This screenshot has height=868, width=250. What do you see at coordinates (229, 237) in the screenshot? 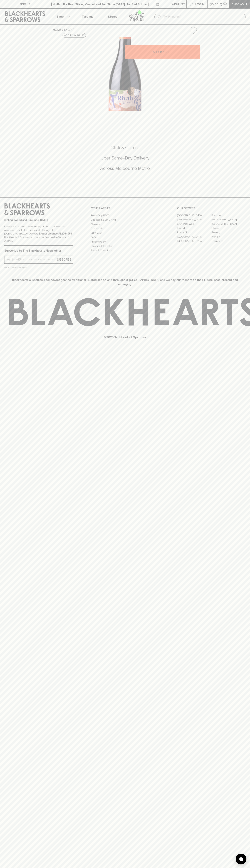
I see `a: Prahran` at bounding box center [229, 237].